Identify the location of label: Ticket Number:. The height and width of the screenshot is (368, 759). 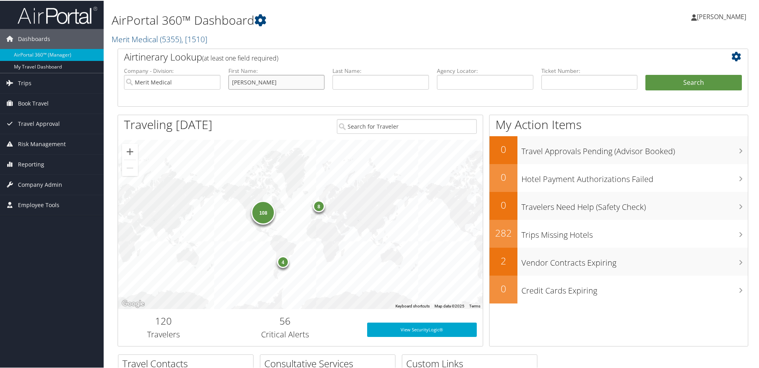
(589, 70).